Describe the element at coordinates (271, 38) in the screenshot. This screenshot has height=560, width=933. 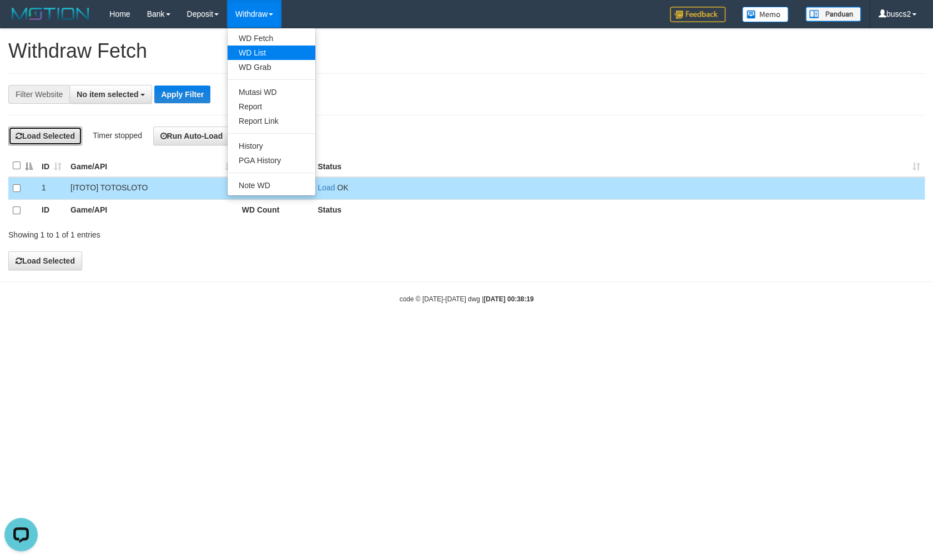
I see `a: WD Fetch` at that location.